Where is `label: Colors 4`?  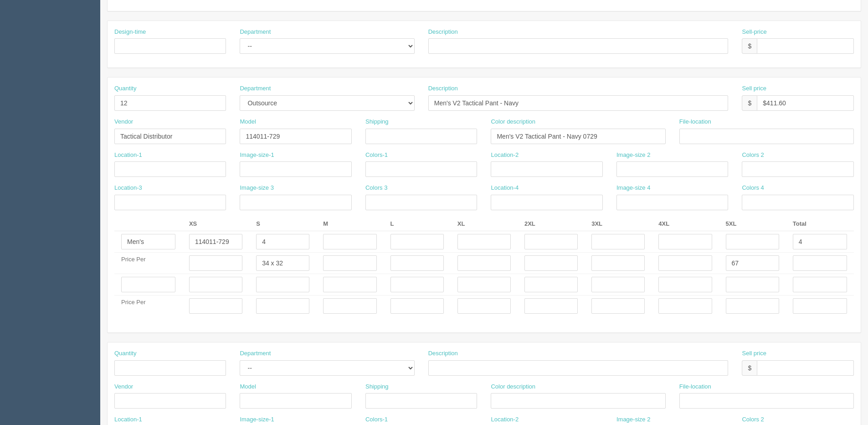
label: Colors 4 is located at coordinates (753, 188).